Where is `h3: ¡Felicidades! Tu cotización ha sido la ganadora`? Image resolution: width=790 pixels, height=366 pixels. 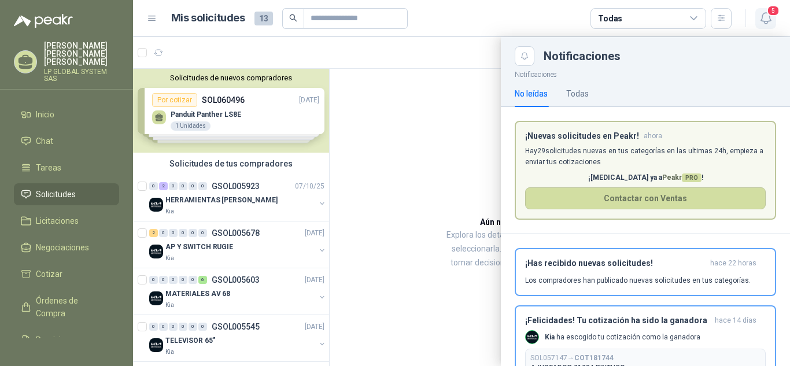
h3: ¡Felicidades! Tu cotización ha sido la ganadora is located at coordinates (618, 320).